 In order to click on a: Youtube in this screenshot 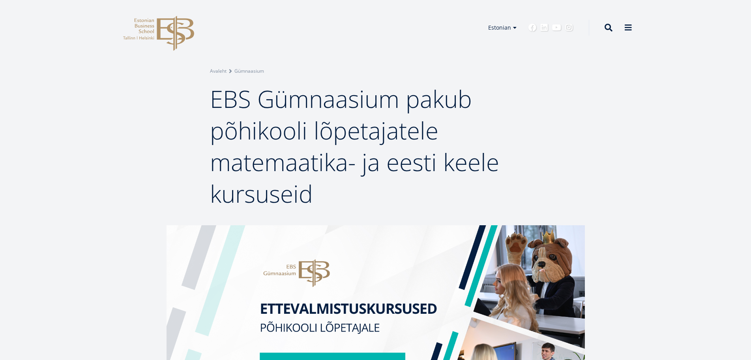, I will do `click(557, 28)`.